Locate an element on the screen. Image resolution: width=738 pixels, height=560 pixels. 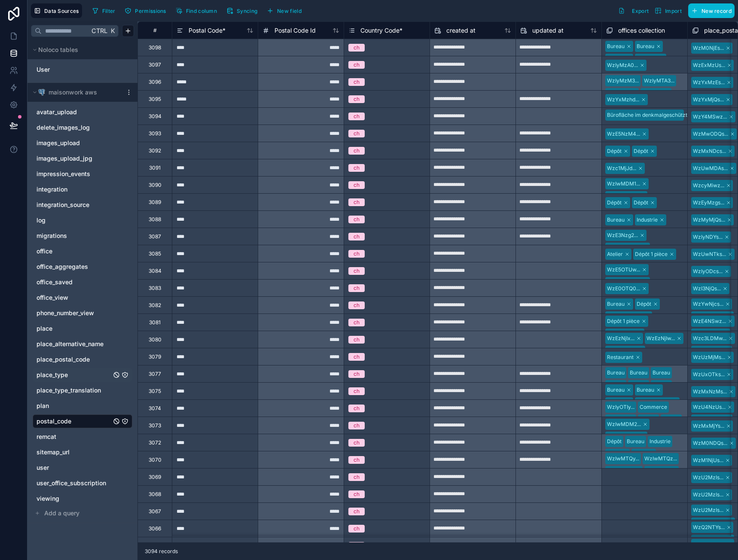
div: WzUwNTks... is located at coordinates (709, 254).